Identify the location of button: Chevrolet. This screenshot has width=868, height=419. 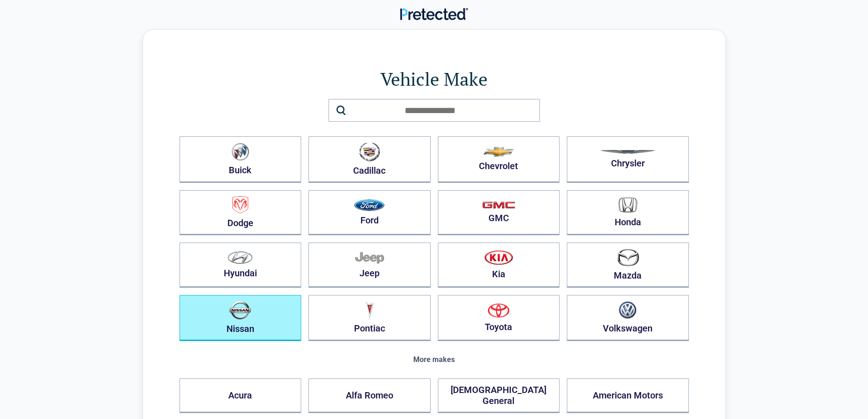
(499, 159).